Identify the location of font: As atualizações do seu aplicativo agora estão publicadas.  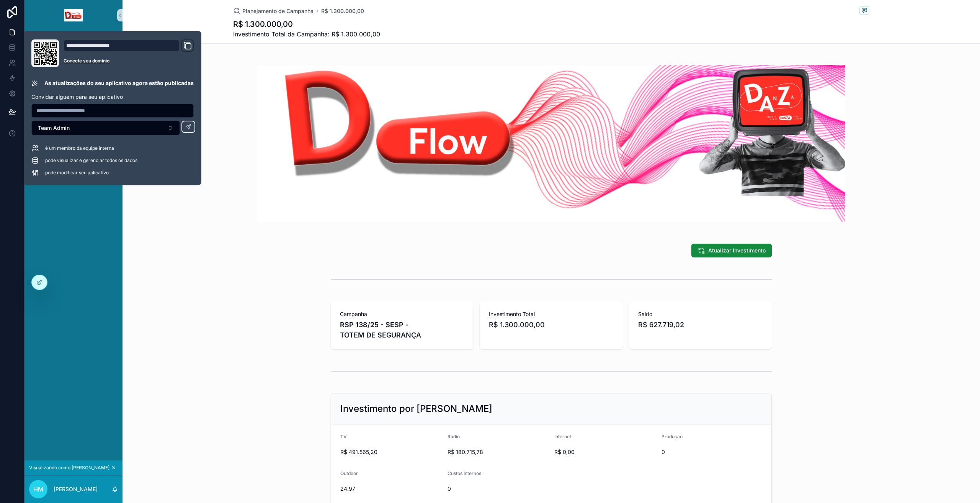
(119, 82).